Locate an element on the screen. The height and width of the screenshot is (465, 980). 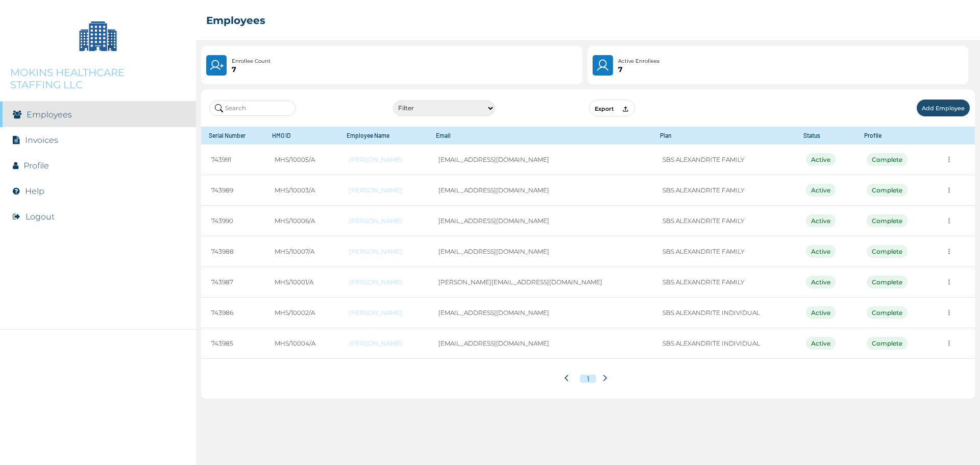
th: Serial Number is located at coordinates (233, 136).